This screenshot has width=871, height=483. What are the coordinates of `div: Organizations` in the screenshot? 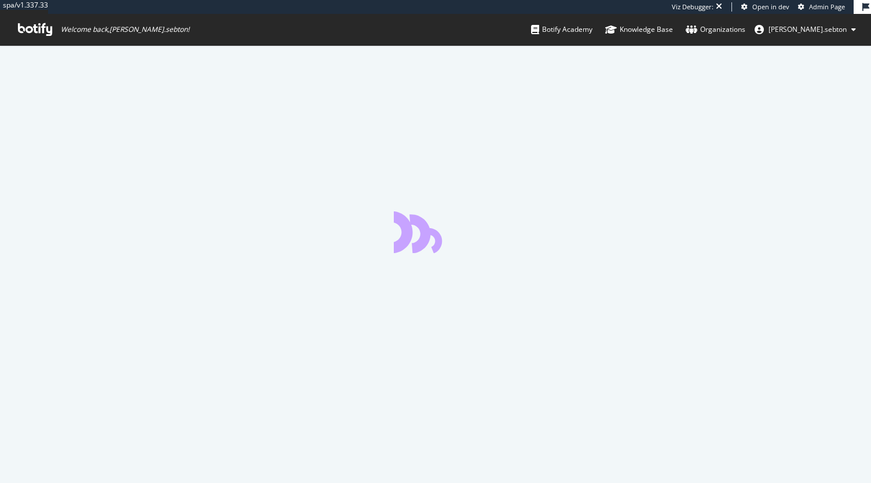 It's located at (715, 30).